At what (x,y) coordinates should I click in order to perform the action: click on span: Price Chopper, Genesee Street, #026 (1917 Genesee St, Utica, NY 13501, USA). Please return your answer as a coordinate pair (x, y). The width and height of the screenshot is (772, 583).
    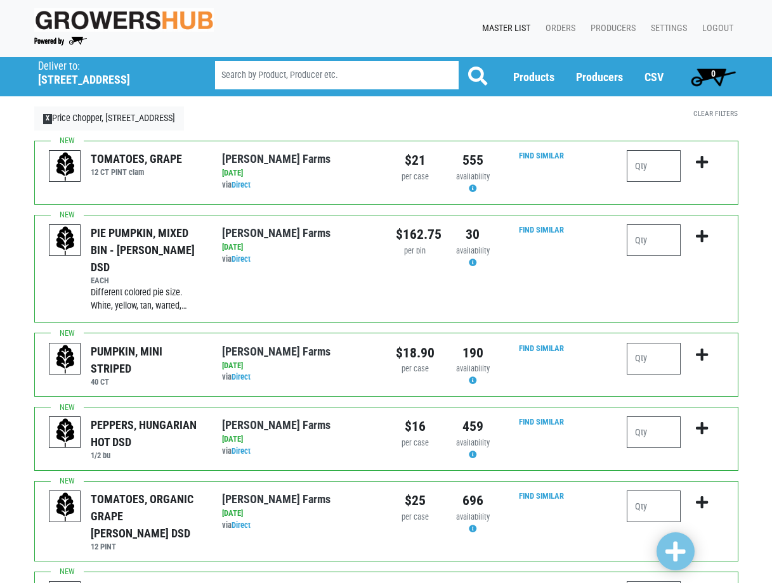
    Looking at the image, I should click on (115, 72).